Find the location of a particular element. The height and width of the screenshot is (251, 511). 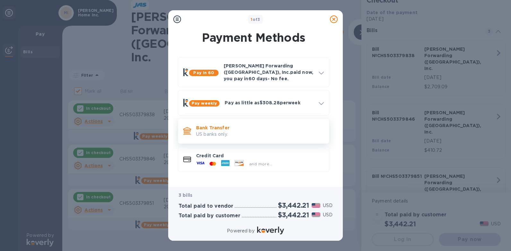

span: and more... is located at coordinates (261, 164).